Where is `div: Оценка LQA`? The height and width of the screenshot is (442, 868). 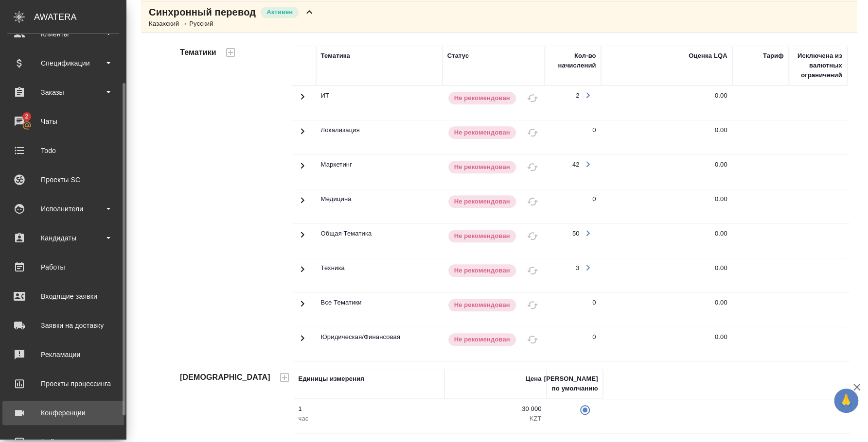 div: Оценка LQA is located at coordinates (708, 56).